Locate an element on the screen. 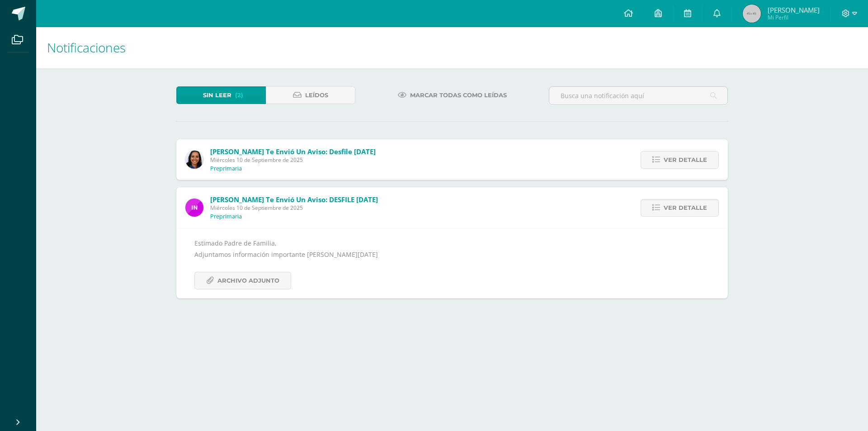 This screenshot has height=431, width=868. a: Leídos is located at coordinates (311, 95).